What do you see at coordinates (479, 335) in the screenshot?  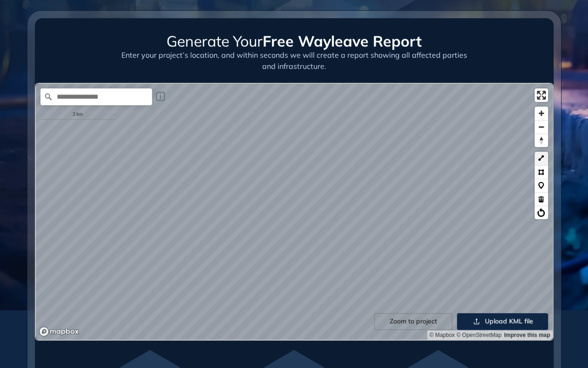 I see `a: OpenStreetMap` at bounding box center [479, 335].